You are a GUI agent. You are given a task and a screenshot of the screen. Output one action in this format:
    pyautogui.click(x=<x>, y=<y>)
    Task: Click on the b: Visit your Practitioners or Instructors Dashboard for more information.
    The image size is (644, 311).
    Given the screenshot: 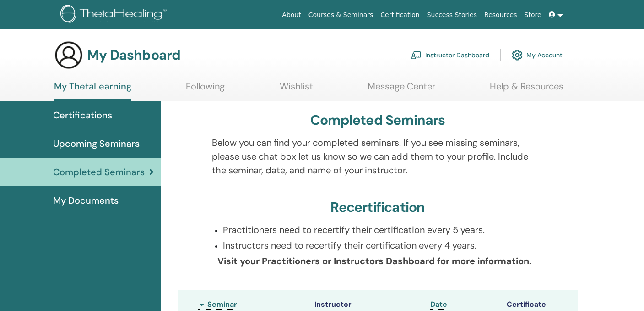 What is the action you would take?
    pyautogui.click(x=375, y=261)
    